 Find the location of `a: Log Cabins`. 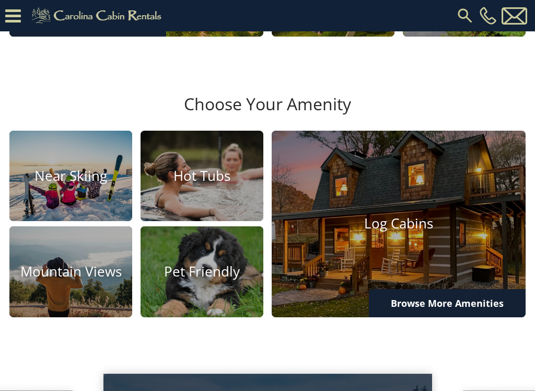

a: Log Cabins is located at coordinates (399, 224).